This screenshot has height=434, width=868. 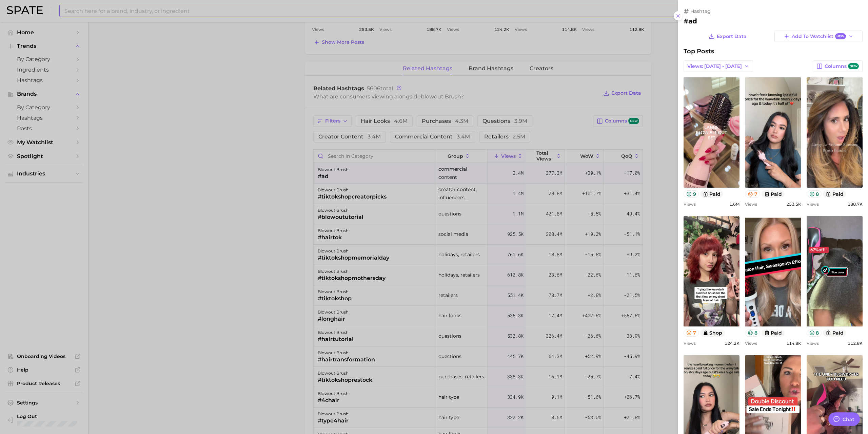 I want to click on span: 112.8k, so click(x=855, y=343).